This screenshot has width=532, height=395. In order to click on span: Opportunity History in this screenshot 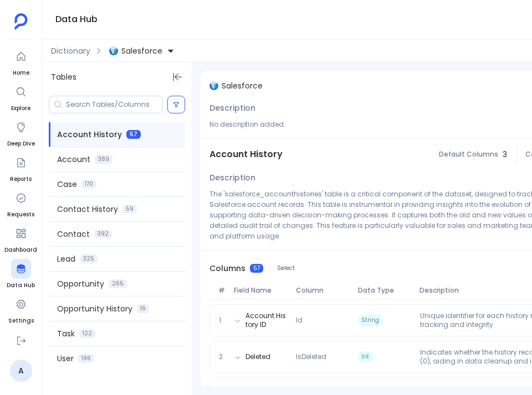, I will do `click(95, 309)`.